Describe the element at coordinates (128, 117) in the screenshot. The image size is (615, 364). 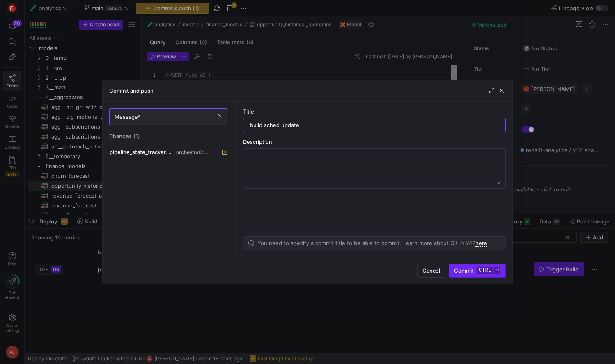
I see `span: Message*` at that location.